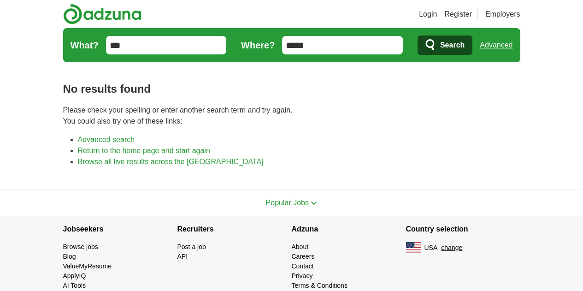 The image size is (583, 291). Describe the element at coordinates (75, 276) in the screenshot. I see `a: ApplyIQ` at that location.